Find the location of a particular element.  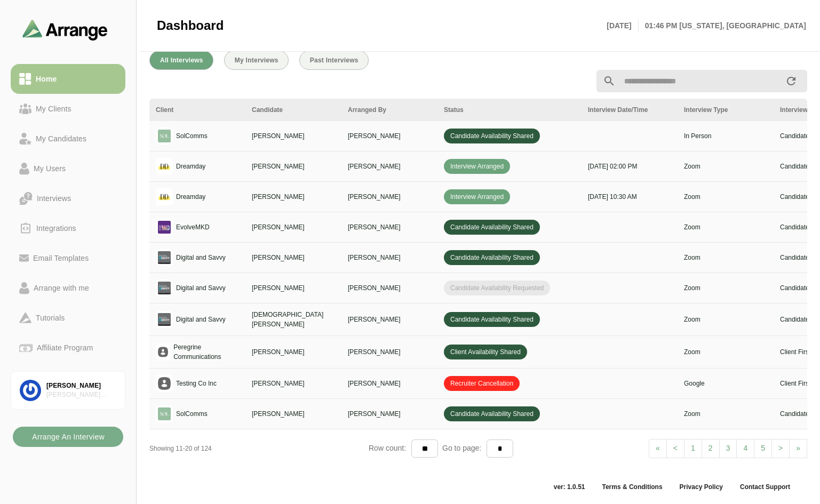

div: Interview Type is located at coordinates (726, 110).